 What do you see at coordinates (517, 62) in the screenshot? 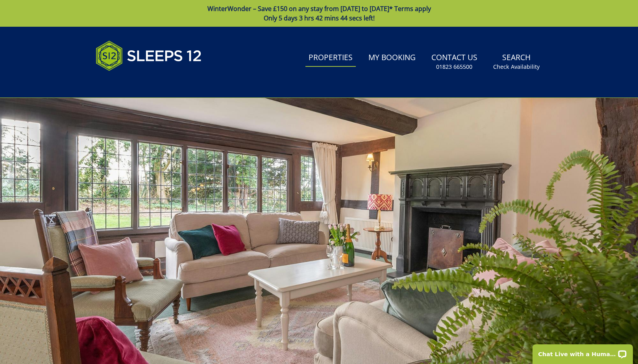
I see `a: SearchCheck Availability` at bounding box center [517, 62].